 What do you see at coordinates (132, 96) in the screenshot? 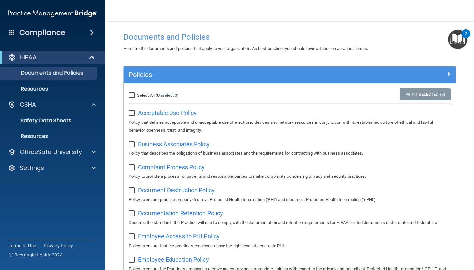
I see `input: Select All (Unselect 0)` at bounding box center [132, 96].